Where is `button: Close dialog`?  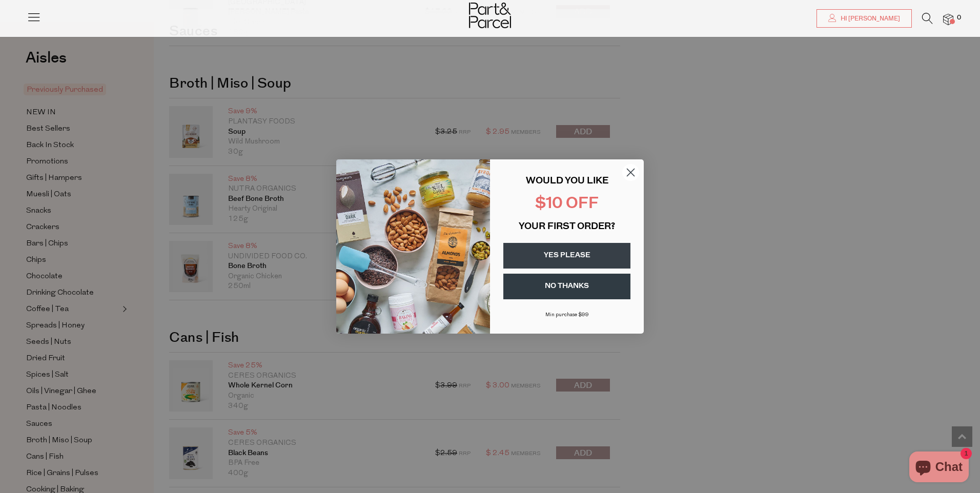
button: Close dialog is located at coordinates (630, 172).